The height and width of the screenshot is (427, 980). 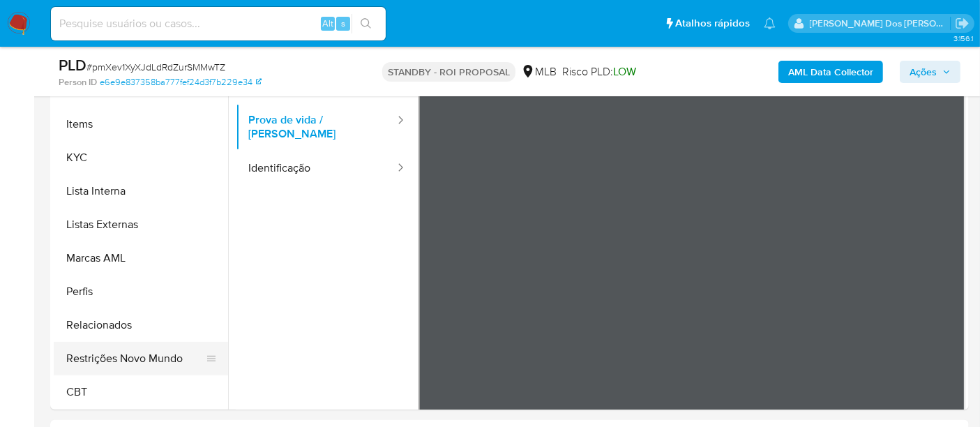 I want to click on button: Listas Externas, so click(x=141, y=225).